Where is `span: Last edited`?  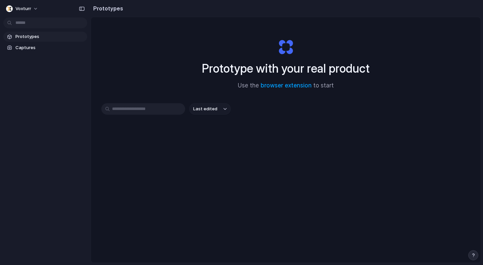
span: Last edited is located at coordinates (205, 109).